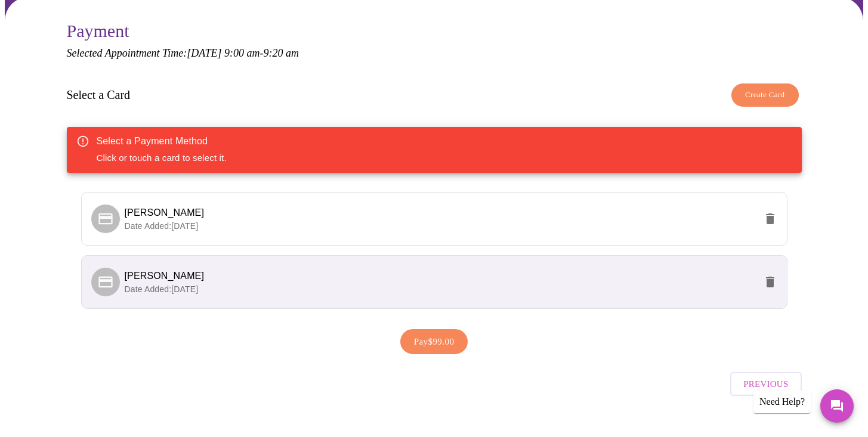 The image size is (868, 437). Describe the element at coordinates (434, 341) in the screenshot. I see `button: Pay$99.00` at that location.